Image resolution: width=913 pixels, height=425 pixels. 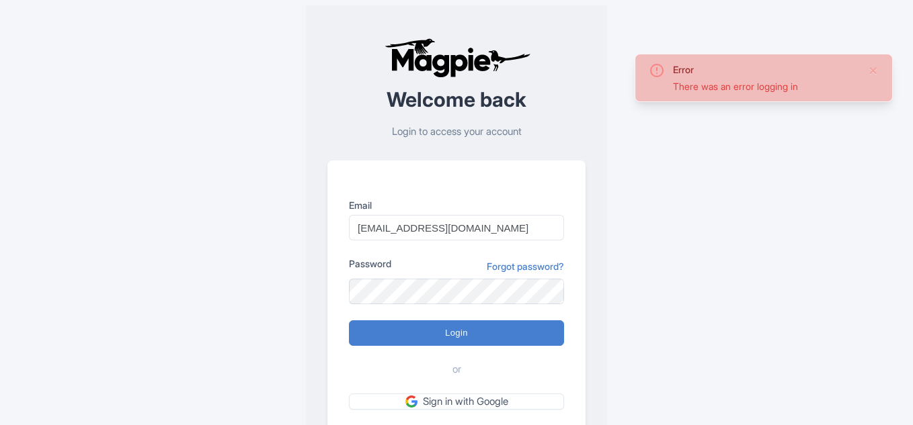 What do you see at coordinates (411, 402) in the screenshot?
I see `img: google.svg` at bounding box center [411, 402].